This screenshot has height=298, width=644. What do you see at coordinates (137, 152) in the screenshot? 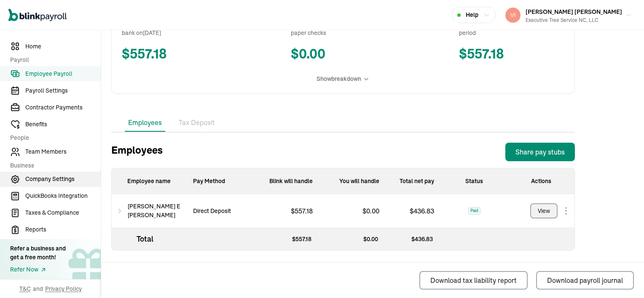
I see `h3: Employees` at bounding box center [137, 152].